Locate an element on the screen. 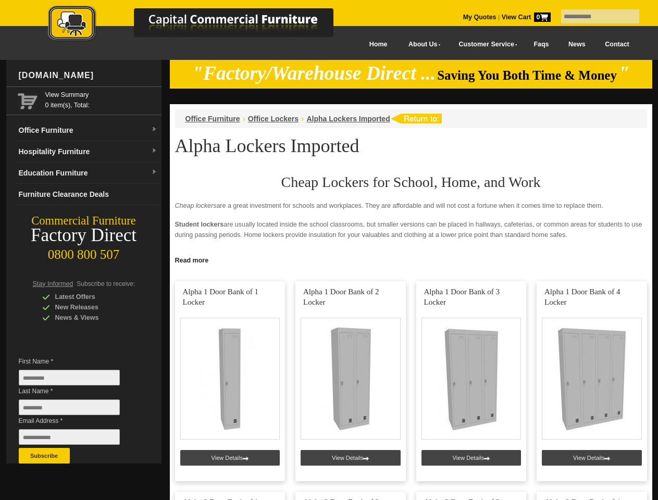 This screenshot has width=658, height=500. strong: View Cart is located at coordinates (526, 17).